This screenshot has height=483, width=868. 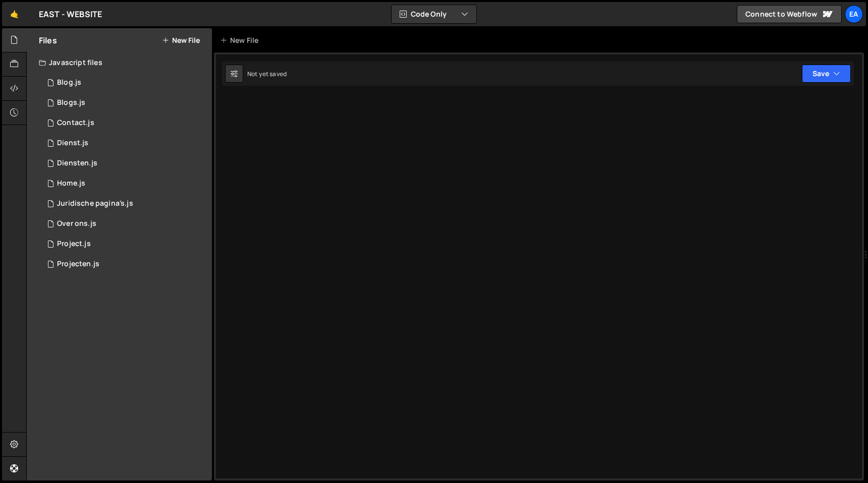 I want to click on div: Blog.js, so click(x=69, y=83).